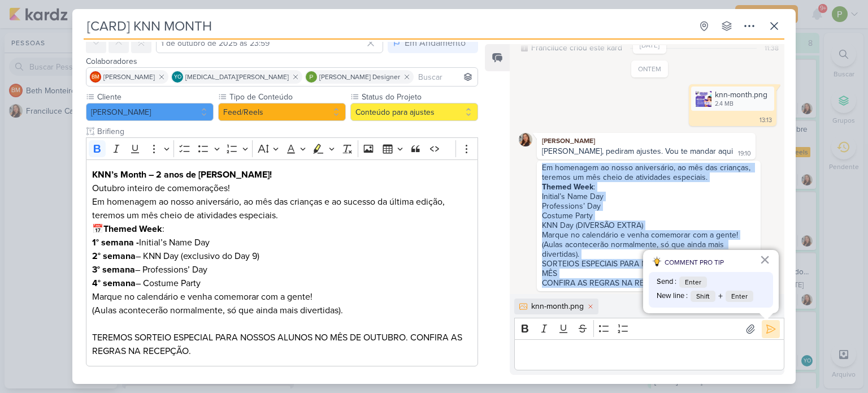 The width and height of the screenshot is (868, 393). What do you see at coordinates (113, 256) in the screenshot?
I see `strong: 2° semana` at bounding box center [113, 256].